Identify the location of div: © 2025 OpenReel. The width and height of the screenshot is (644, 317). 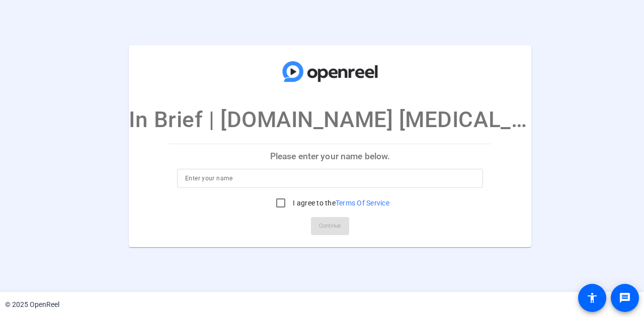
(32, 304).